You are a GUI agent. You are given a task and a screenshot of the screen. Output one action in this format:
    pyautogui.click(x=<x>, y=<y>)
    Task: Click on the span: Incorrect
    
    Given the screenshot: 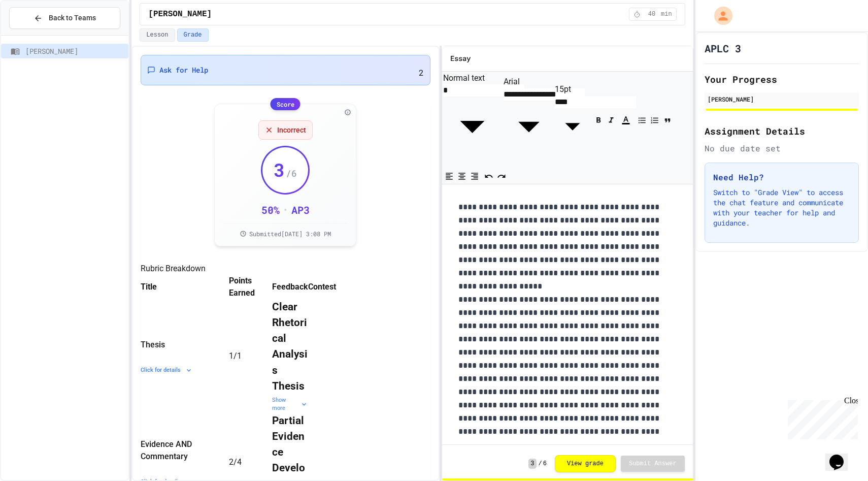 What is the action you would take?
    pyautogui.click(x=291, y=130)
    